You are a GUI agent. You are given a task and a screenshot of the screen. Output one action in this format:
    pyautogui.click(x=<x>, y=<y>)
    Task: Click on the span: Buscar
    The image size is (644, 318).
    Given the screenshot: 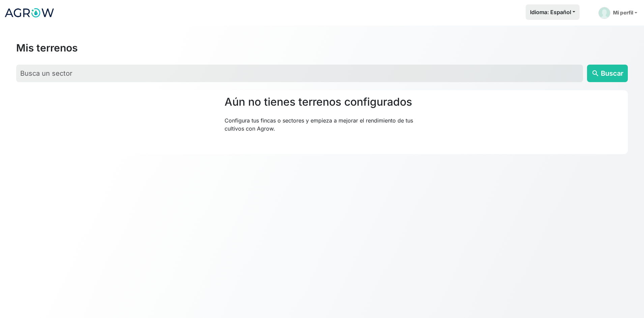 What is the action you would take?
    pyautogui.click(x=612, y=73)
    